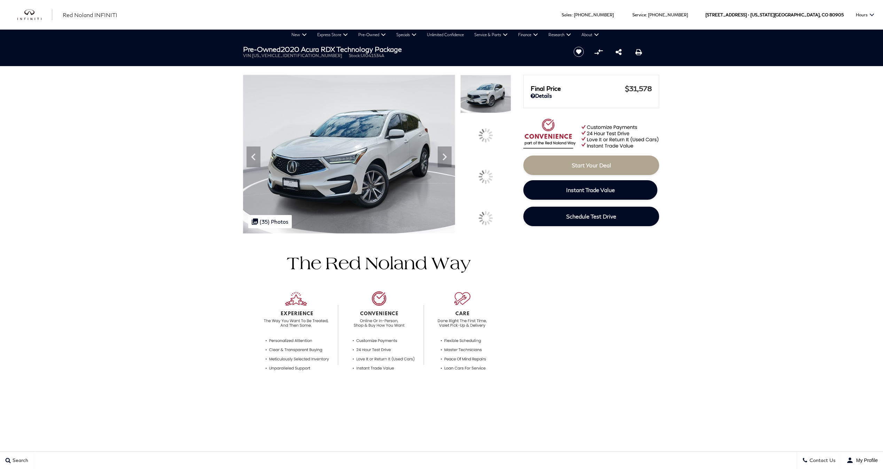  Describe the element at coordinates (579, 52) in the screenshot. I see `button: Save vehicle` at that location.